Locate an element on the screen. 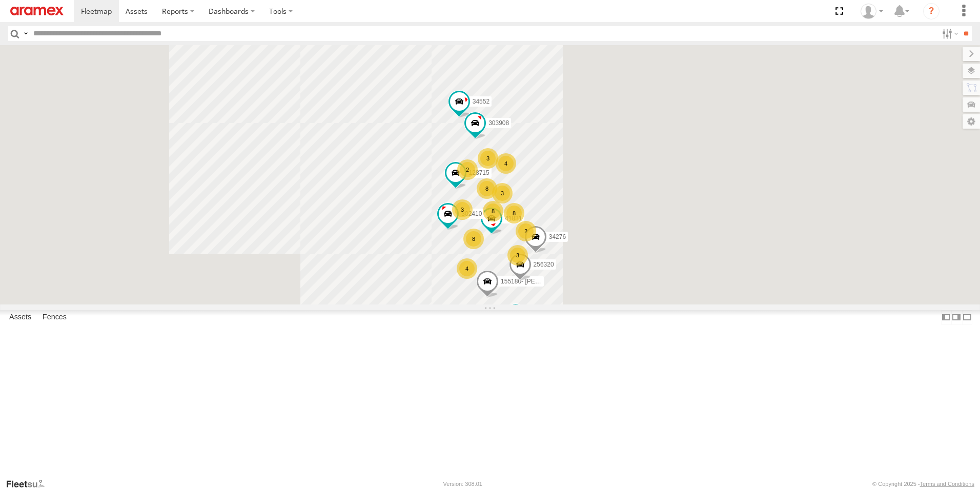  a: Visit our Website is located at coordinates (29, 484).